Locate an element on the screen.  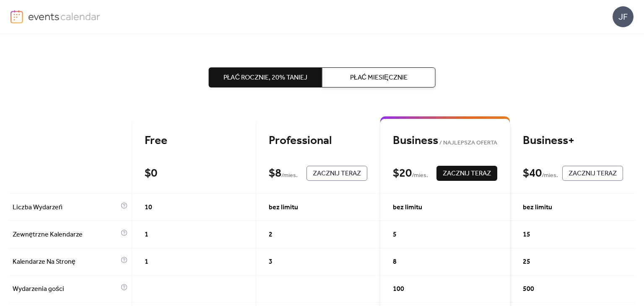
div: Free is located at coordinates (194, 141).